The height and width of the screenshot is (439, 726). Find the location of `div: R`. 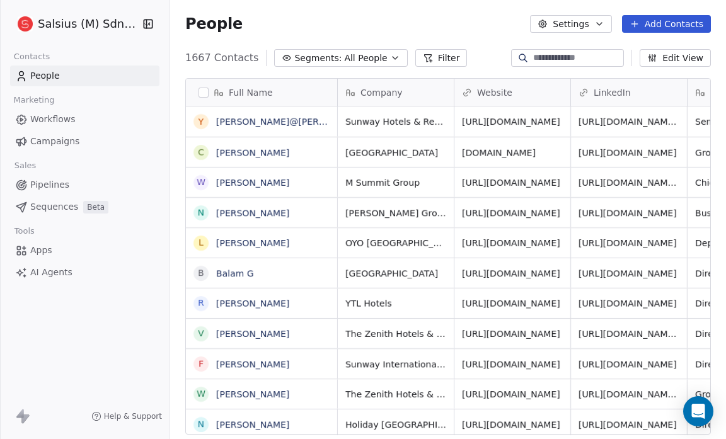

div: R is located at coordinates (201, 303).